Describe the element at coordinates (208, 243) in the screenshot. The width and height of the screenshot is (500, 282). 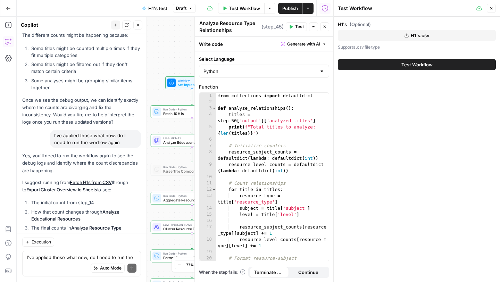
I see `div: 18` at that location.